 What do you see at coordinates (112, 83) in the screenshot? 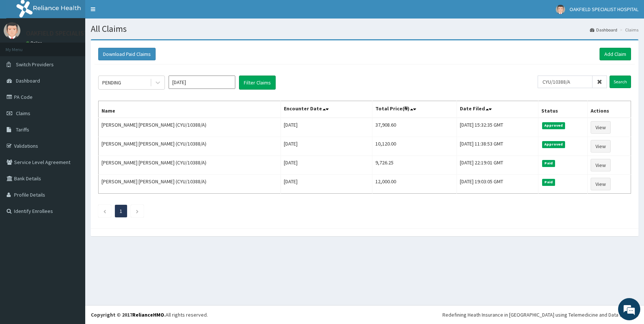
I see `div: PENDING` at bounding box center [112, 83].